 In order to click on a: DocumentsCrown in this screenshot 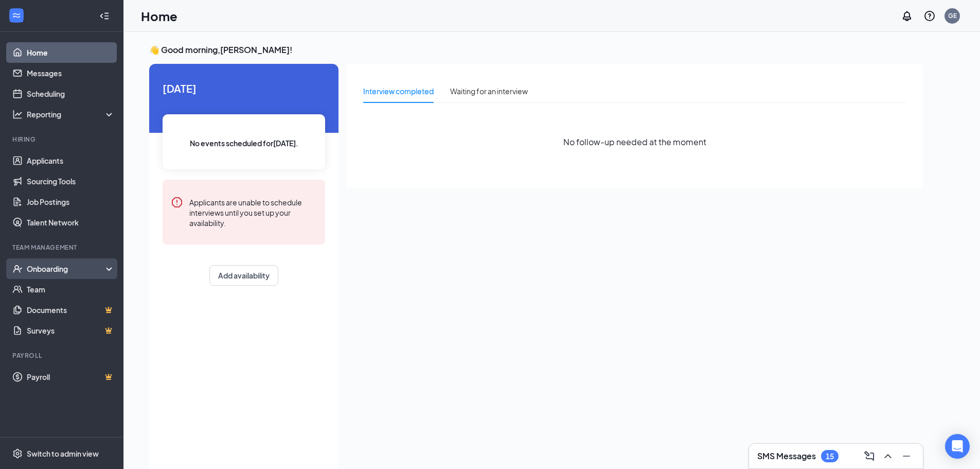, I will do `click(70, 310)`.